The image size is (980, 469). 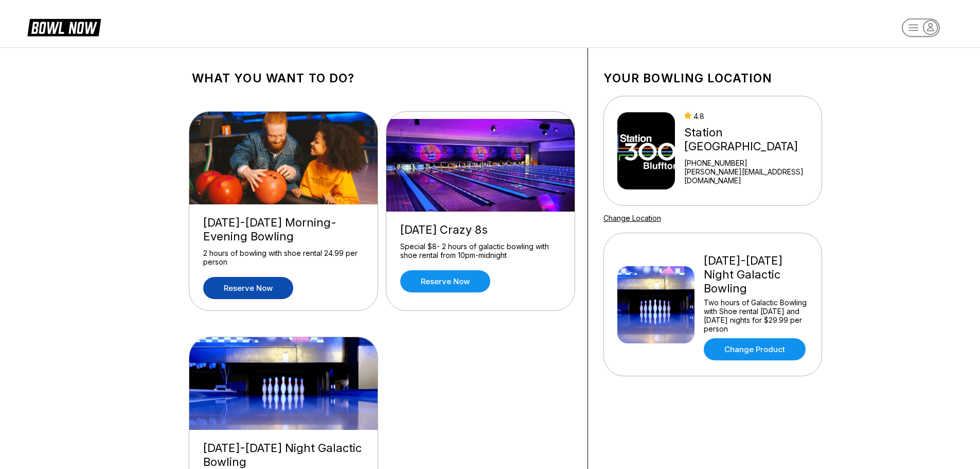 What do you see at coordinates (750, 116) in the screenshot?
I see `div: 4.8` at bounding box center [750, 116].